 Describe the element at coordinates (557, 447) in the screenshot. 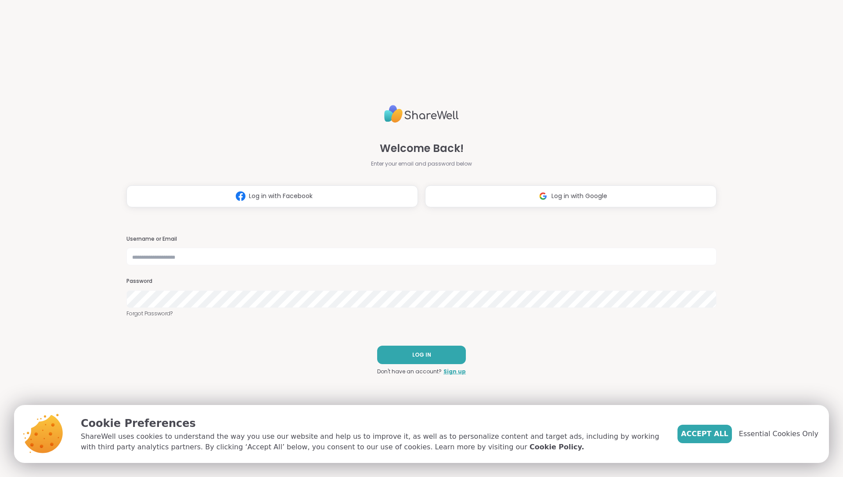

I see `a: Cookie Policy.` at that location.